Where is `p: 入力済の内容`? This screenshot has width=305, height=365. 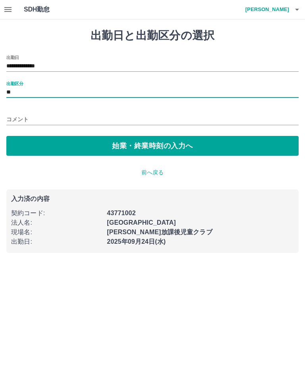
p: 入力済の内容 is located at coordinates (152, 199).